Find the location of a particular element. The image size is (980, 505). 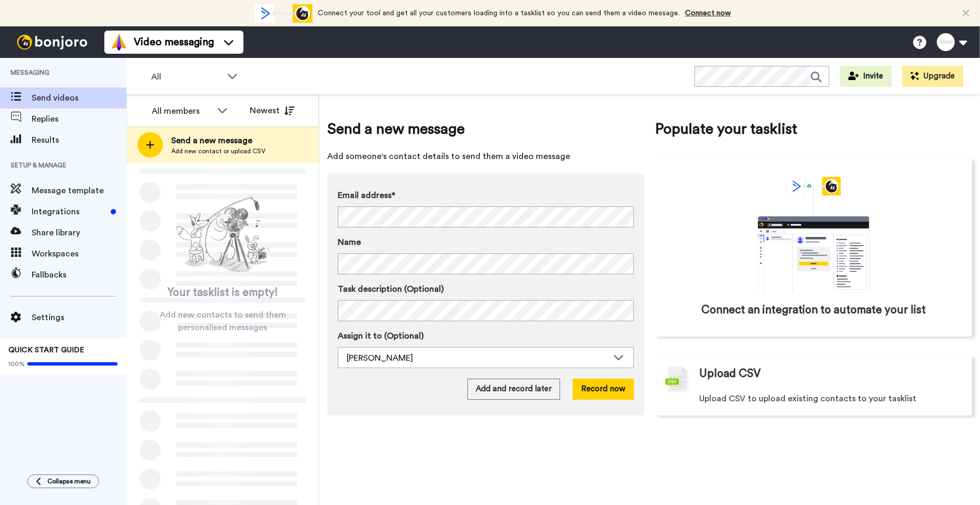

span: Fallbacks is located at coordinates (79, 275).